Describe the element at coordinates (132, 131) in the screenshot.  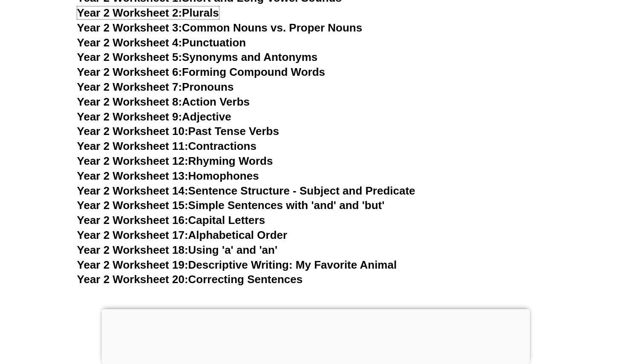
I see `span: Year 2 Worksheet 10:` at that location.